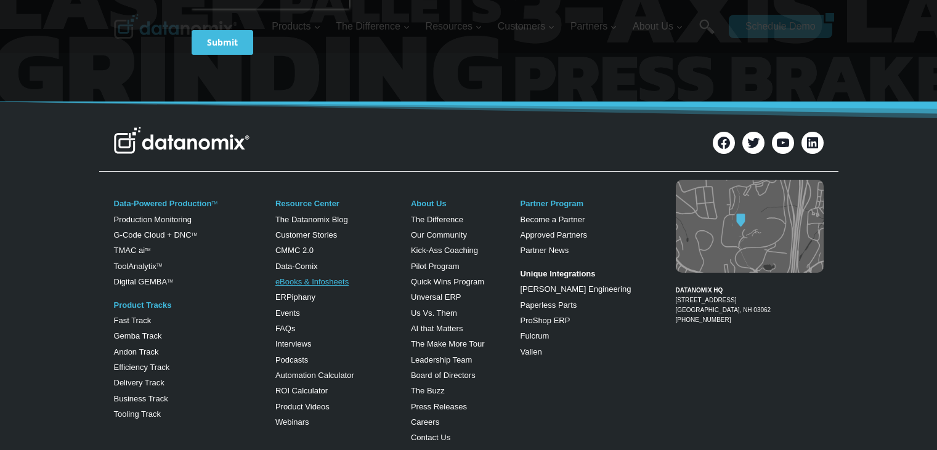  I want to click on a: TMAC aiTM, so click(132, 250).